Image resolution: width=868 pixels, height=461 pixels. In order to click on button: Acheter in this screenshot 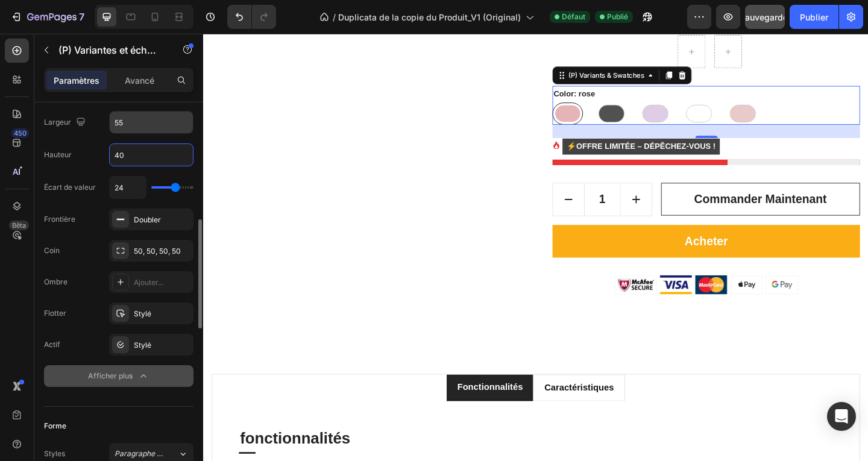, I will do `click(547, 226)`.